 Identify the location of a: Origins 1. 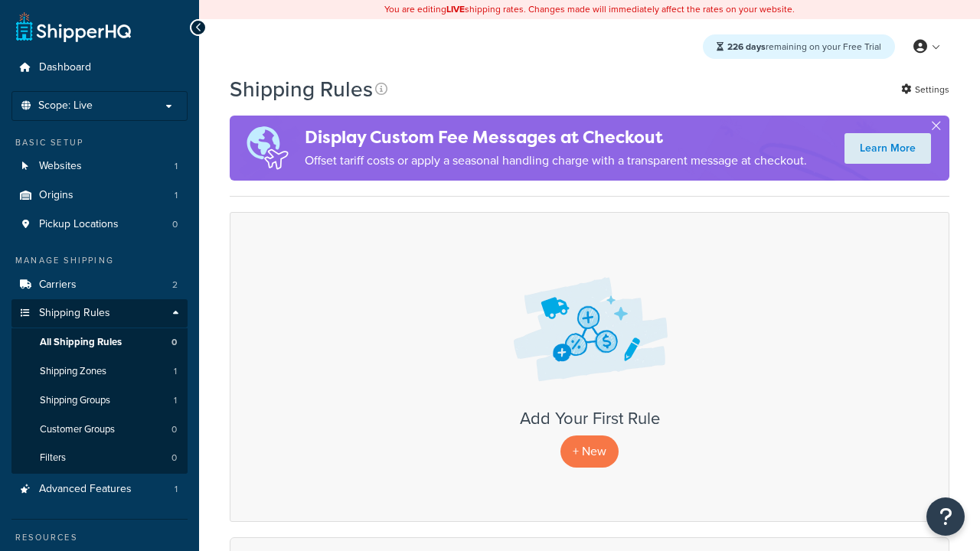
(100, 195).